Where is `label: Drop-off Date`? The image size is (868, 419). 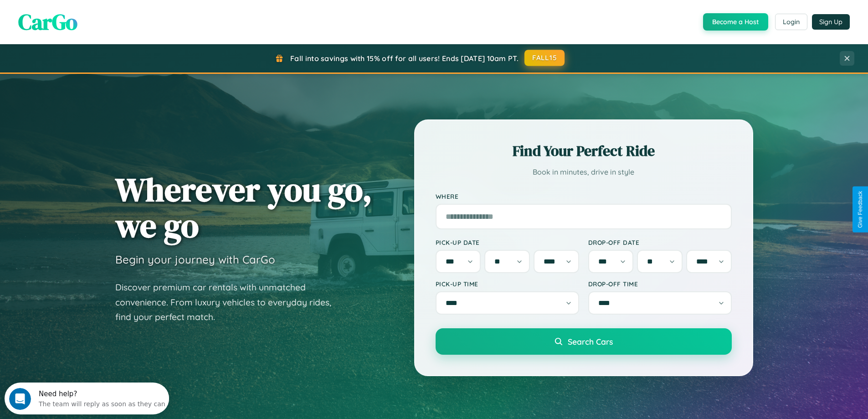
label: Drop-off Date is located at coordinates (660, 242).